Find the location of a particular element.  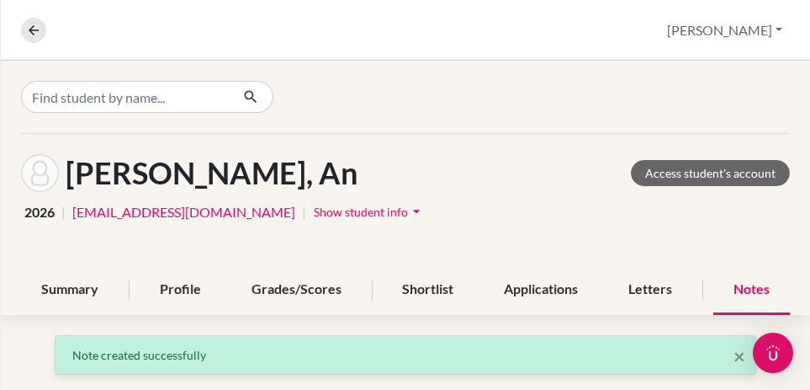

i: arrow_drop_down is located at coordinates (417, 211).